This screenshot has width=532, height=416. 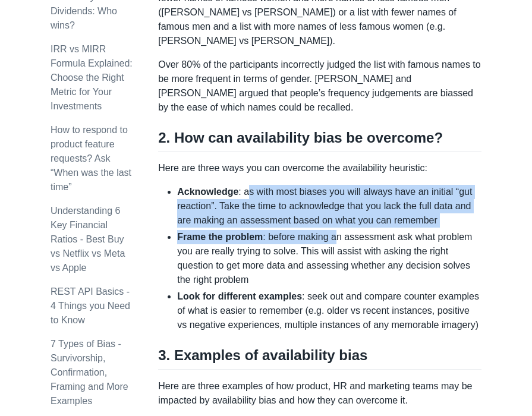 I want to click on h2: 2. How can availability bias be overcome?, so click(x=320, y=141).